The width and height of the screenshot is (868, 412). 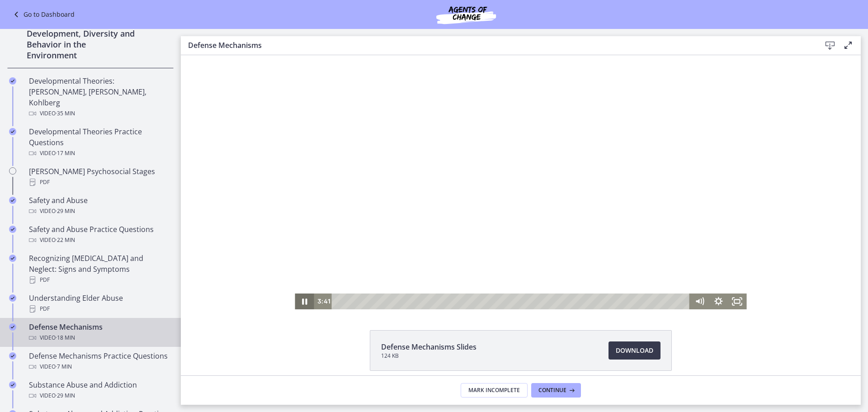 What do you see at coordinates (466, 14) in the screenshot?
I see `img: Agents of Change` at bounding box center [466, 14].